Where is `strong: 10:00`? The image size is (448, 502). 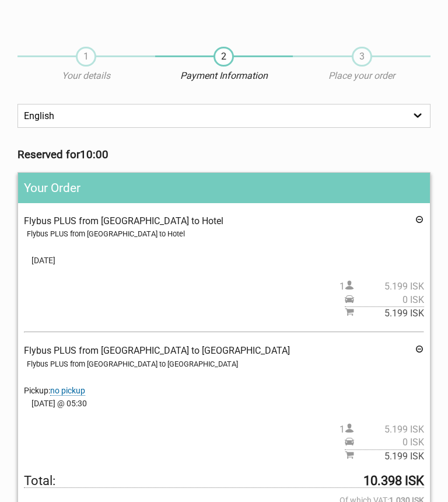 strong: 10:00 is located at coordinates (94, 155).